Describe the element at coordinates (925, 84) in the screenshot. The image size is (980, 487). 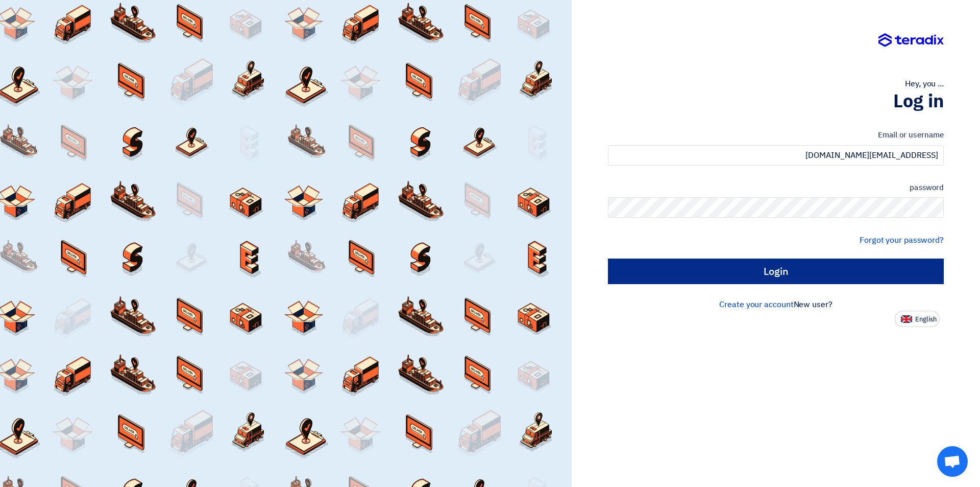
I see `font: Hey, you ...` at that location.